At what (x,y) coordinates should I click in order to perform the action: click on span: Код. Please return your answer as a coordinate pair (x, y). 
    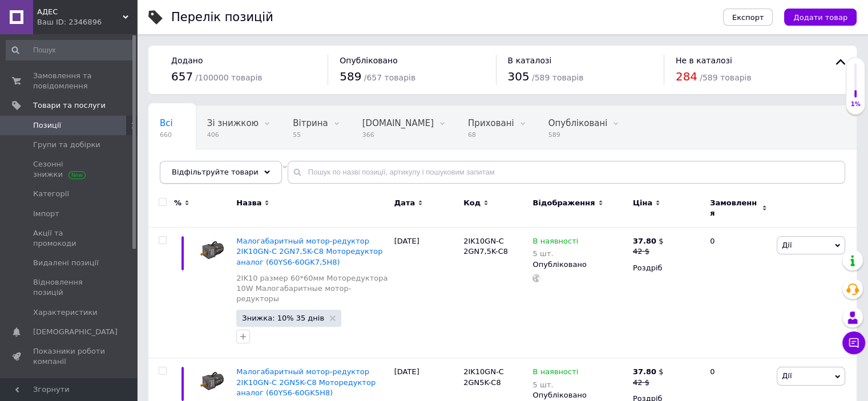
    Looking at the image, I should click on (472, 203).